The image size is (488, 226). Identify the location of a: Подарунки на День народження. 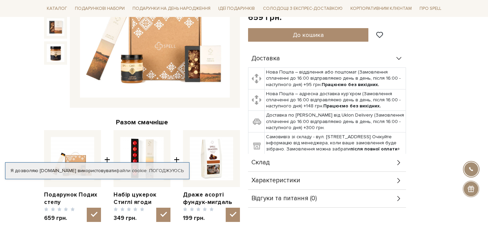
(172, 8).